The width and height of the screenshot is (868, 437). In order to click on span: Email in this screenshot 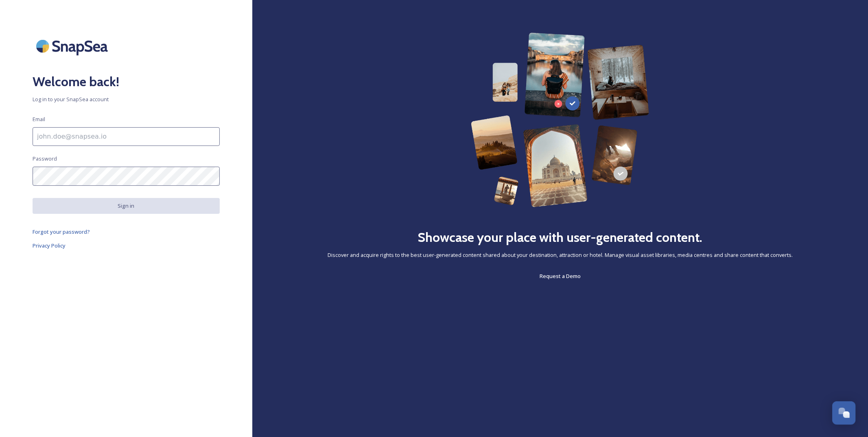, I will do `click(38, 119)`.